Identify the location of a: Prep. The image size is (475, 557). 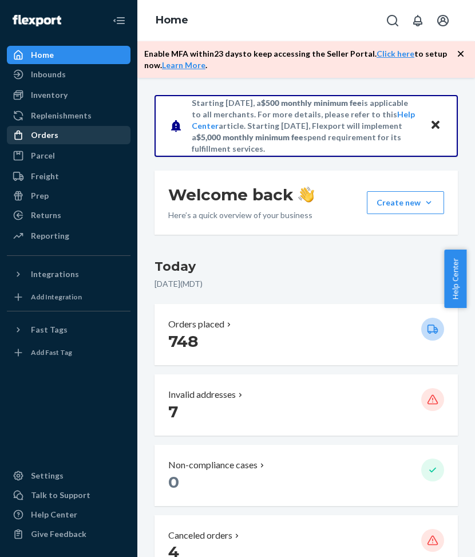
(69, 196).